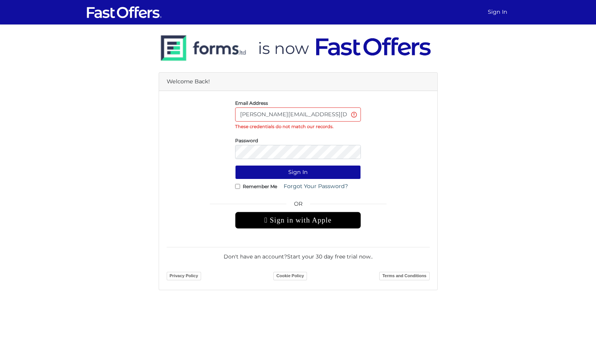  What do you see at coordinates (316, 186) in the screenshot?
I see `a: Forgot Your Password?` at bounding box center [316, 186].